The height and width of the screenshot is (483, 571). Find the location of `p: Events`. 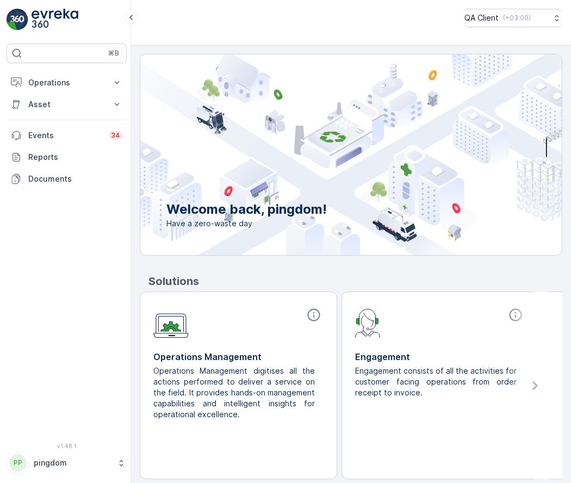

p: Events is located at coordinates (65, 135).